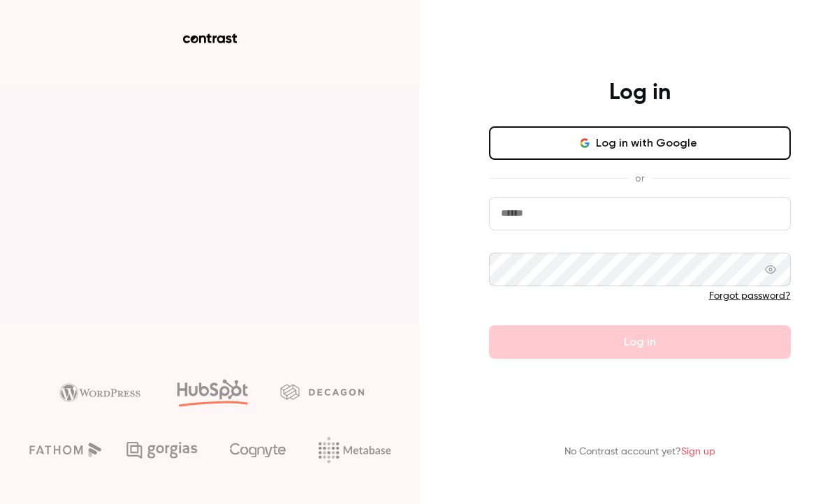  What do you see at coordinates (640, 143) in the screenshot?
I see `button: Log in with Google` at bounding box center [640, 143].